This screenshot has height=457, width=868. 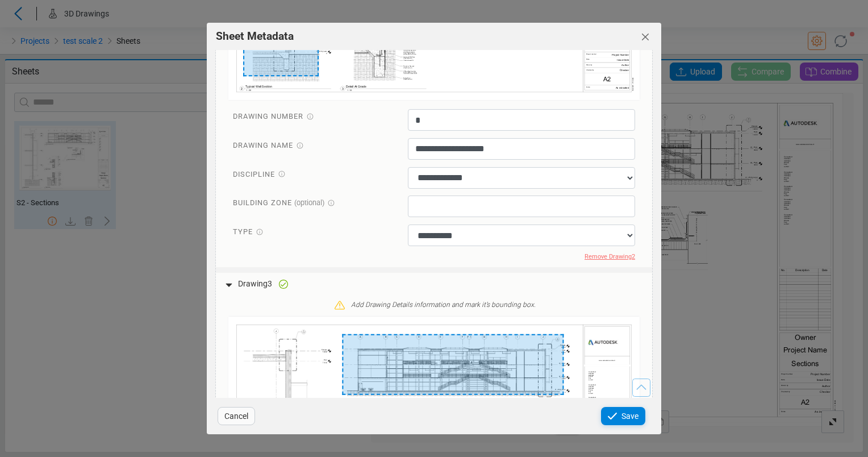 What do you see at coordinates (646, 36) in the screenshot?
I see `button: Close` at bounding box center [646, 36].